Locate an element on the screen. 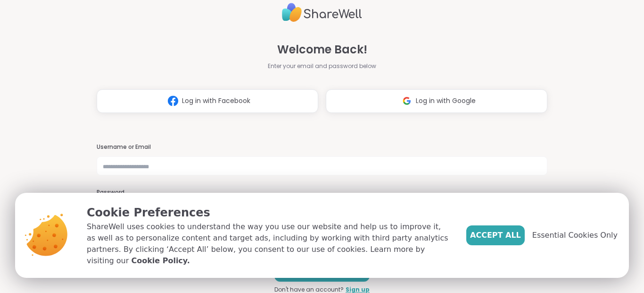 The image size is (644, 293). span: Welcome Back! is located at coordinates (322, 49).